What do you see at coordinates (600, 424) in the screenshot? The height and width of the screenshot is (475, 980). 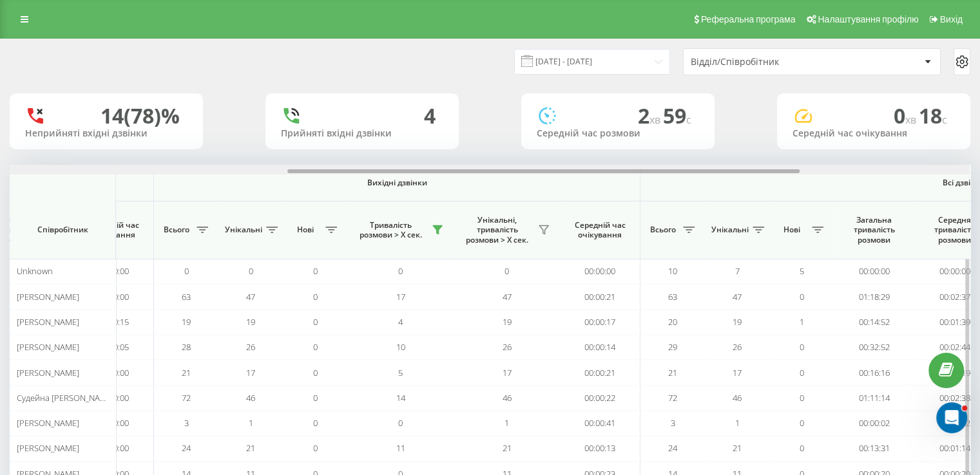 I see `td: 00:00:41` at bounding box center [600, 424].